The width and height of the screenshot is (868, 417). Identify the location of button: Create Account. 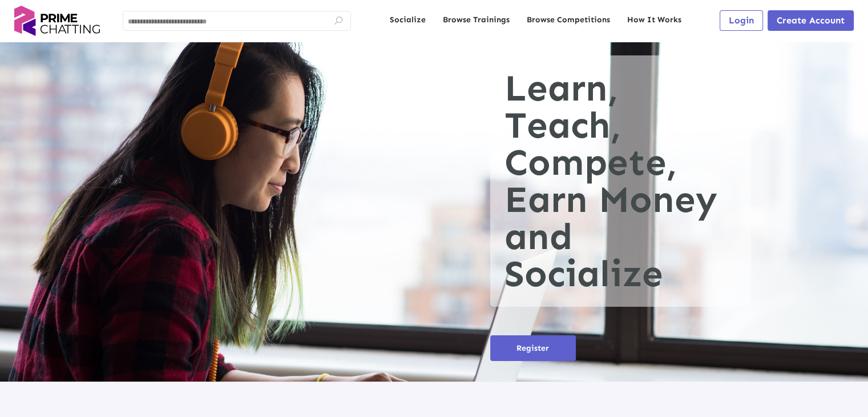
(811, 21).